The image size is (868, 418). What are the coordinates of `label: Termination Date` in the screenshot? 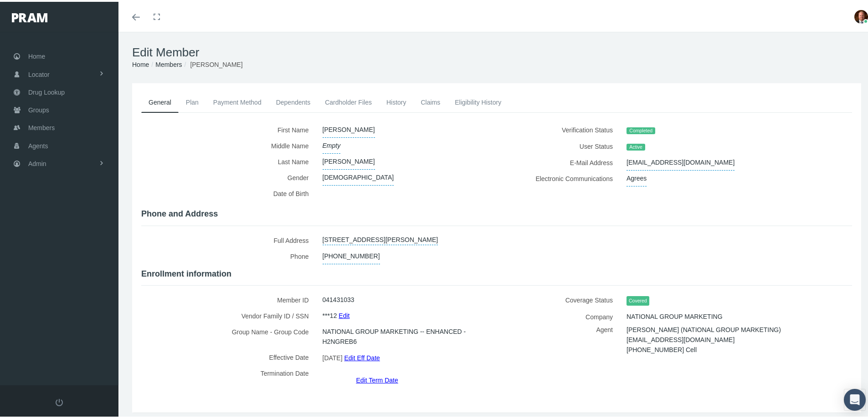 It's located at (228, 374).